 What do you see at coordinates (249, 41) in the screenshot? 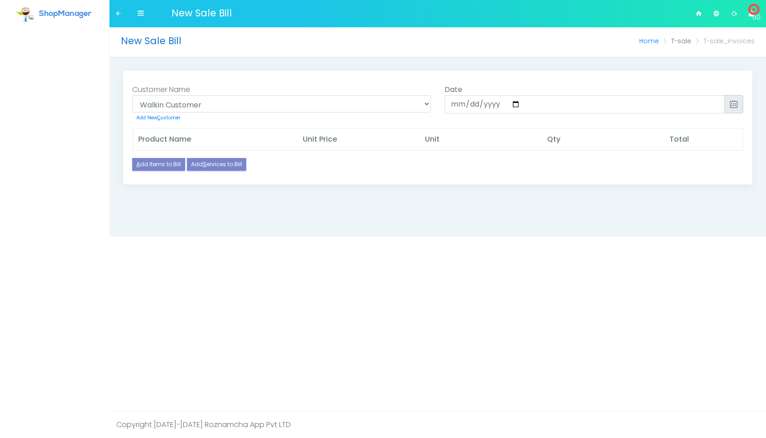
I see `h3: New Sale Bill` at bounding box center [249, 41].